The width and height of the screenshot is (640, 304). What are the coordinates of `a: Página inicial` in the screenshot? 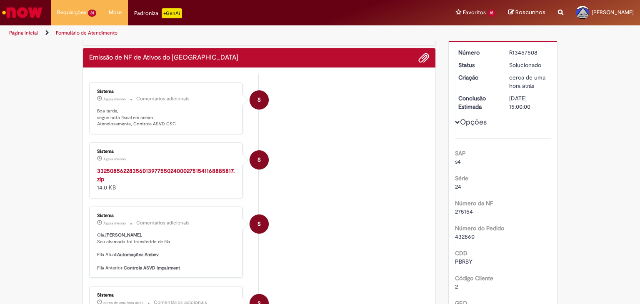 It's located at (23, 33).